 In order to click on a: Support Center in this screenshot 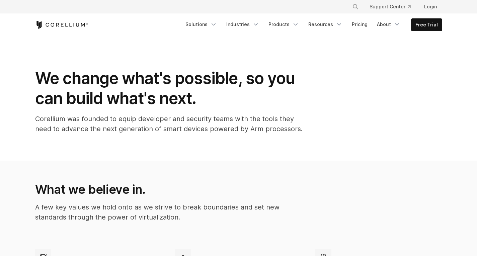, I will do `click(390, 7)`.